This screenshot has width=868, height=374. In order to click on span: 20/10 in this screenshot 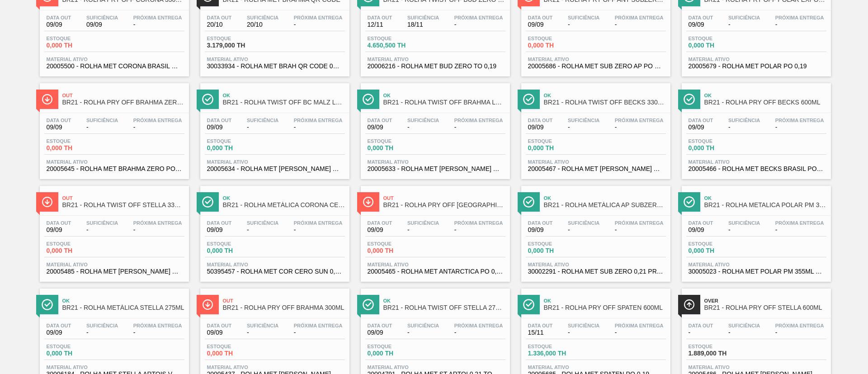, I will do `click(220, 24)`.